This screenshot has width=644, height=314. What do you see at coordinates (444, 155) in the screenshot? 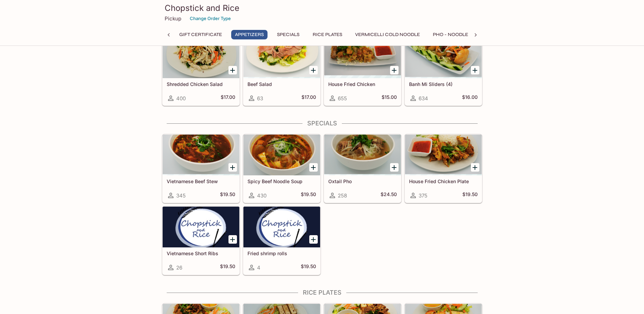
I see `div: House Fried Chicken Plate` at bounding box center [444, 155].